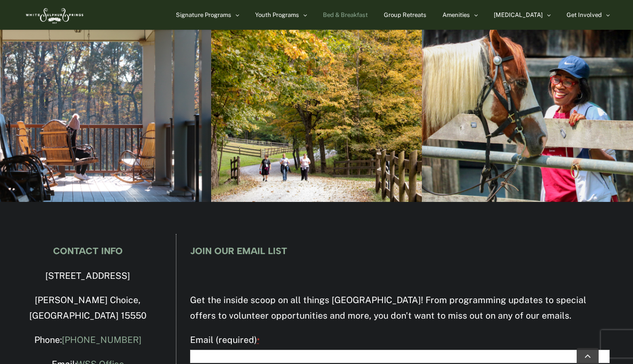  I want to click on p: Phone:, so click(88, 340).